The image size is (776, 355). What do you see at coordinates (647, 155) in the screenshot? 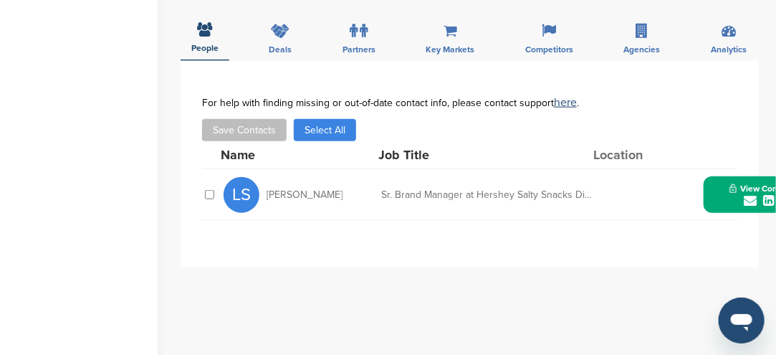
I see `div: Location` at bounding box center [647, 155].